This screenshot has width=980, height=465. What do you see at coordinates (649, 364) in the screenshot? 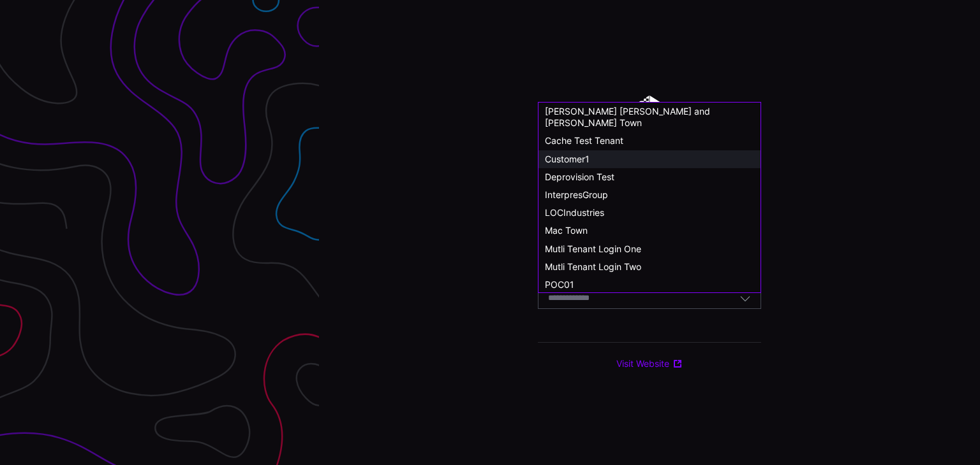
I see `a: Visit Website` at bounding box center [649, 364].